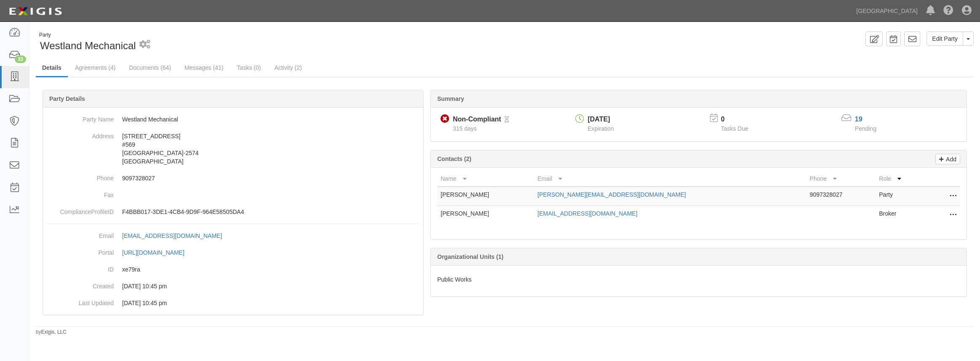 Image resolution: width=980 pixels, height=361 pixels. I want to click on span: Tasks Due, so click(734, 129).